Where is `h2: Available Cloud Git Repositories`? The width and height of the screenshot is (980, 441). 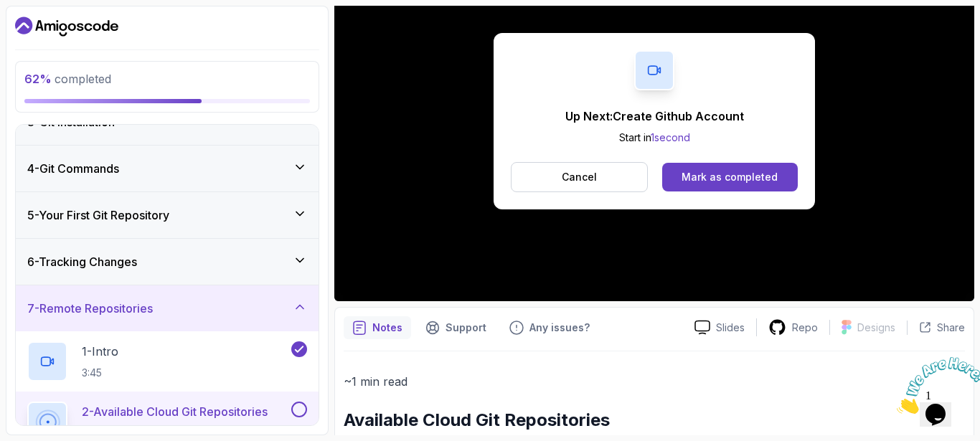
h2: Available Cloud Git Repositories is located at coordinates (654, 420).